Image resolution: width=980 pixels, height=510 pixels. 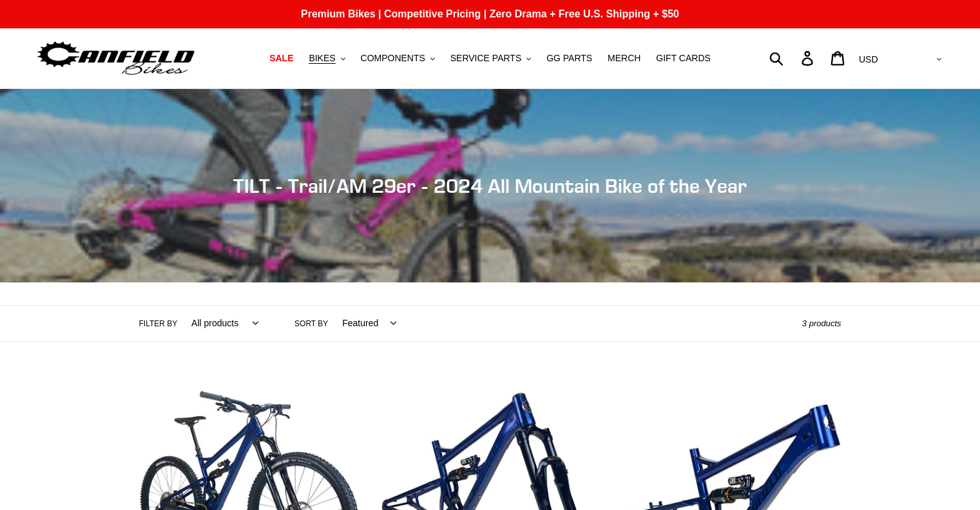 What do you see at coordinates (398, 58) in the screenshot?
I see `button: COMPONENTS` at bounding box center [398, 58].